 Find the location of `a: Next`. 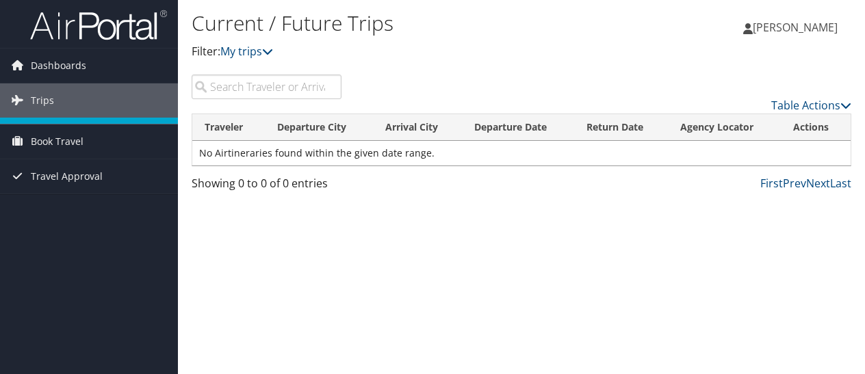

a: Next is located at coordinates (818, 183).